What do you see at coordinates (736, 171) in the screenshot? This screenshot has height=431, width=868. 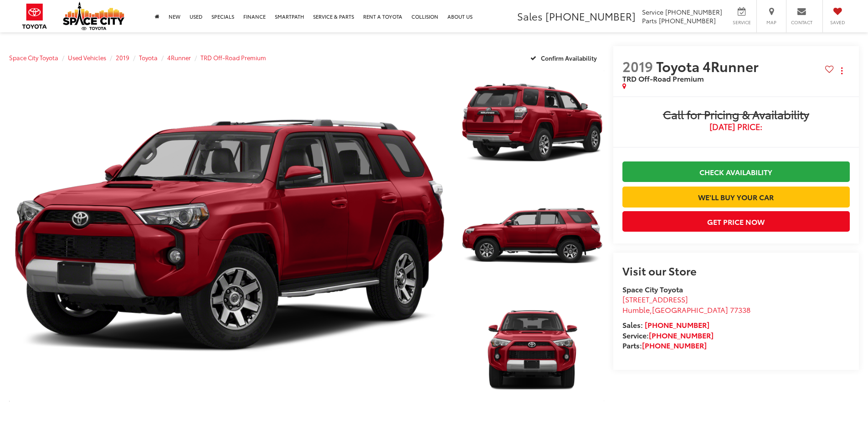 I see `a: Check Availability` at bounding box center [736, 171].